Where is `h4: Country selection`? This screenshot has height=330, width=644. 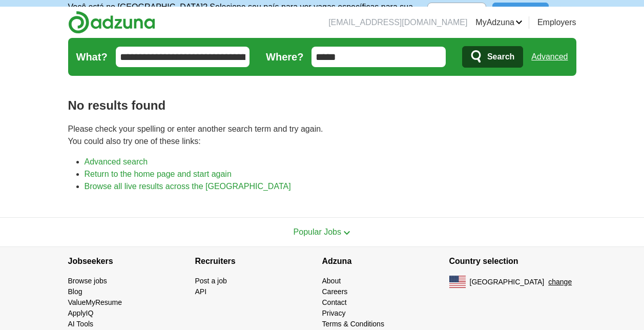 h4: Country selection is located at coordinates (513, 262).